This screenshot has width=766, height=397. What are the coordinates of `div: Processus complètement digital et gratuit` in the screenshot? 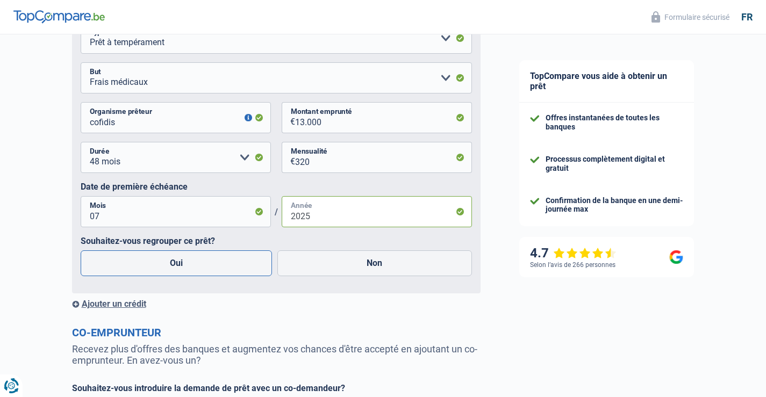 It's located at (614, 164).